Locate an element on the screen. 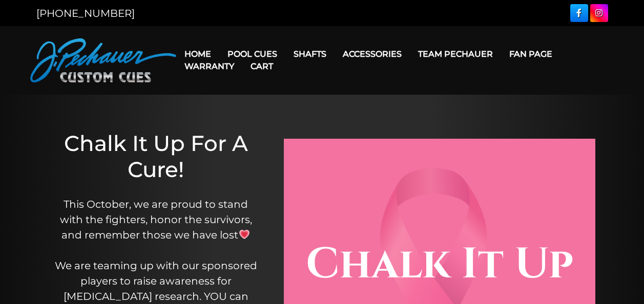  a: Cart is located at coordinates (262, 66).